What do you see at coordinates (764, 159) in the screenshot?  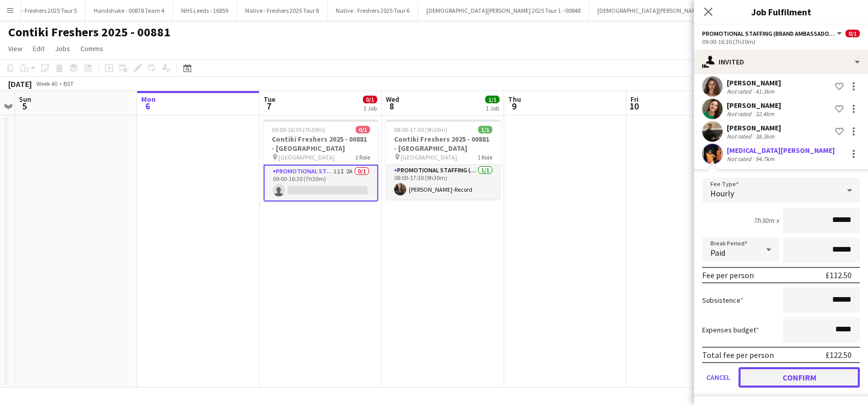 I see `div: 94.7km` at bounding box center [764, 159].